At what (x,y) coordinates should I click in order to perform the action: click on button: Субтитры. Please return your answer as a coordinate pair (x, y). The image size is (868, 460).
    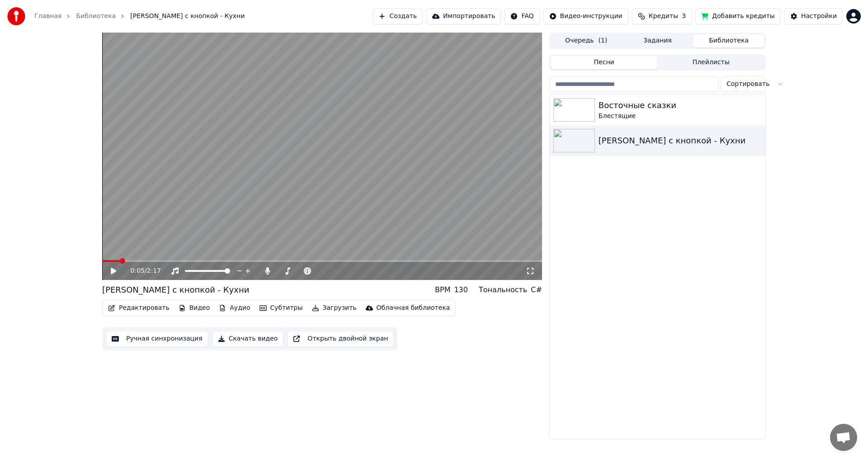
    Looking at the image, I should click on (281, 308).